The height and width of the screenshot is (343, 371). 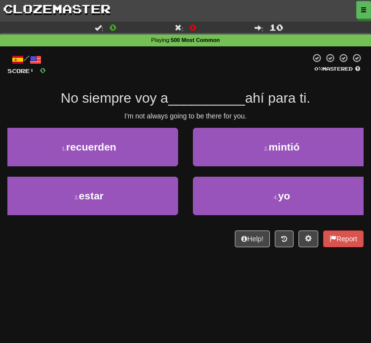 What do you see at coordinates (252, 239) in the screenshot?
I see `button: Help!` at bounding box center [252, 239].